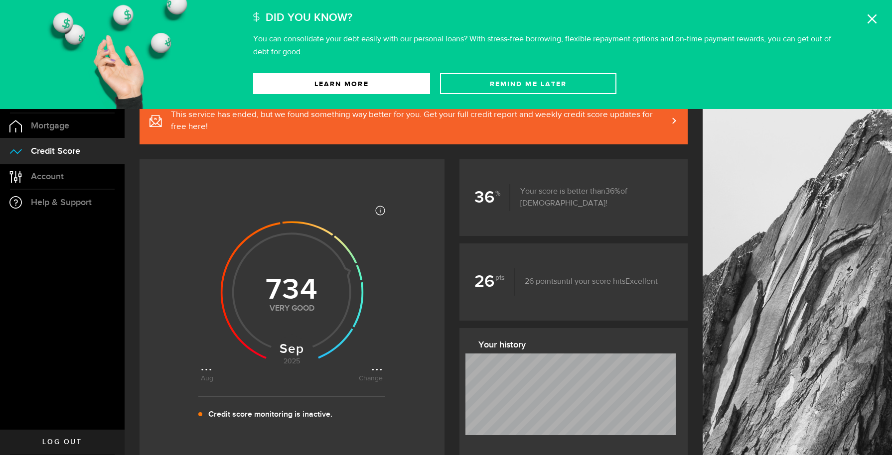 This screenshot has width=892, height=455. Describe the element at coordinates (309, 18) in the screenshot. I see `h2: Did You Know?` at that location.